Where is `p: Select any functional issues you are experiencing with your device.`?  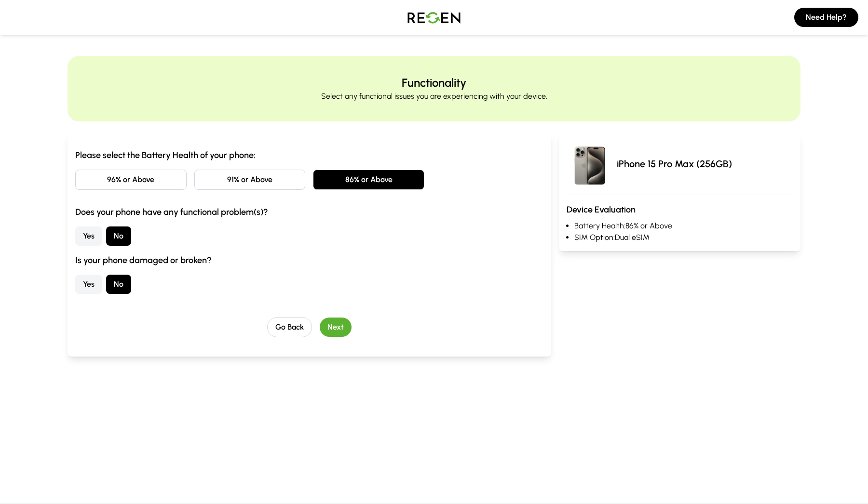
p: Select any functional issues you are experiencing with your device. is located at coordinates (434, 96).